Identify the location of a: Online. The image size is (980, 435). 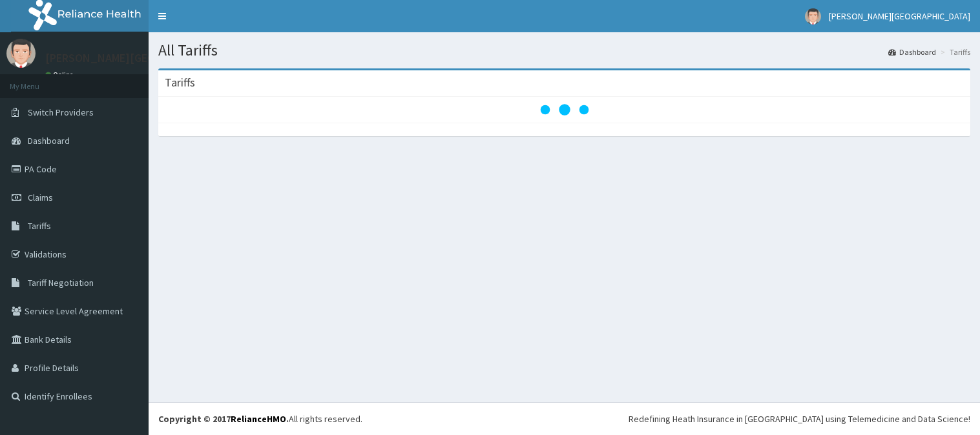
(61, 75).